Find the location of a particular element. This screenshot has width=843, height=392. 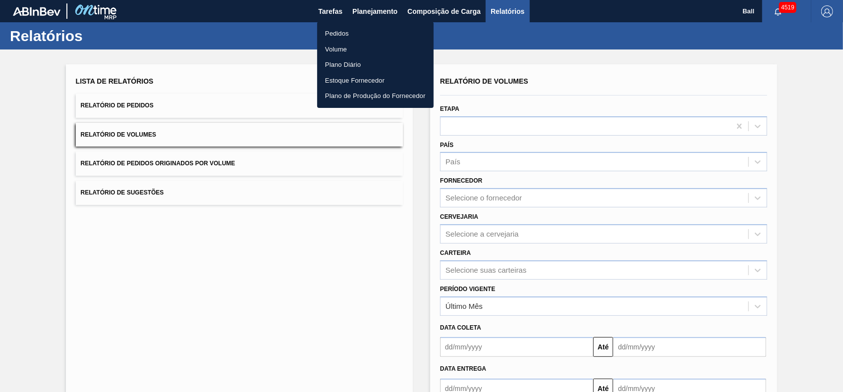

a: Plano de Produção do Fornecedor is located at coordinates (375, 96).